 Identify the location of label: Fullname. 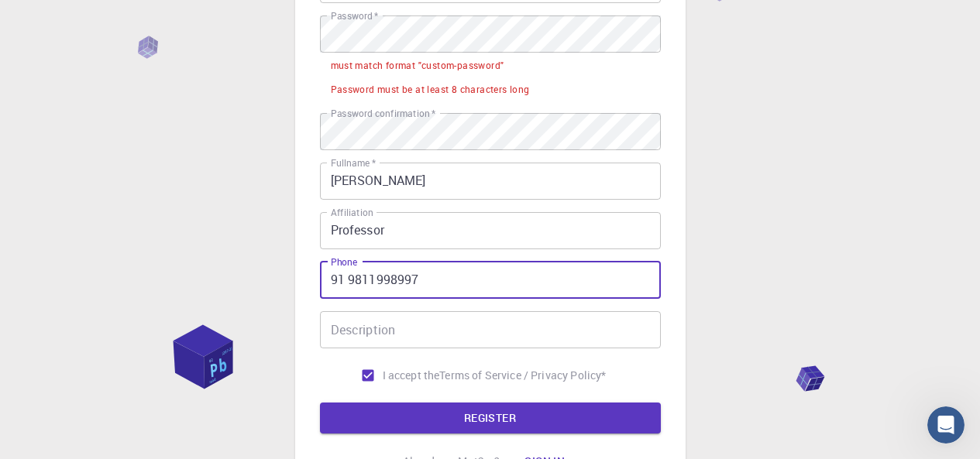
(354, 163).